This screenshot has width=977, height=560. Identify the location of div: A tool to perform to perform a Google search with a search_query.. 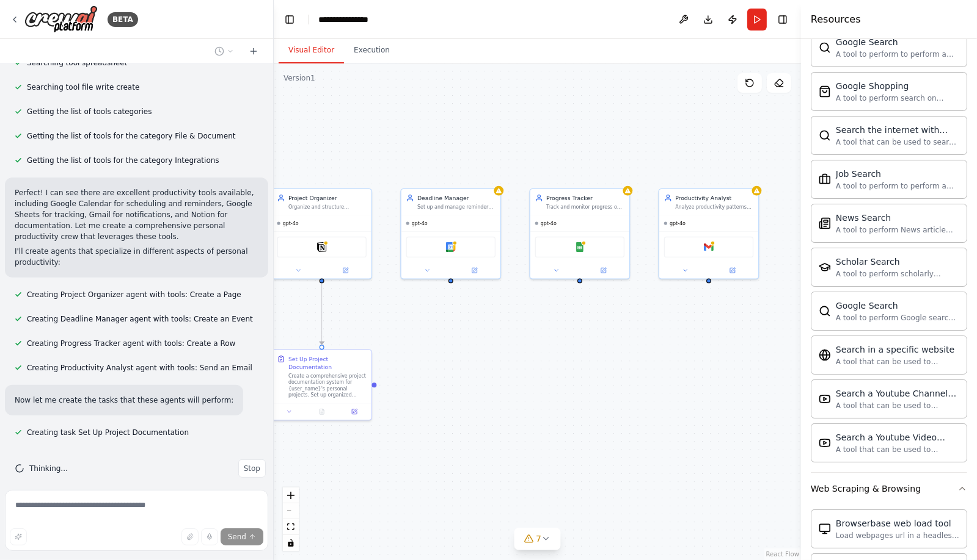
(897, 54).